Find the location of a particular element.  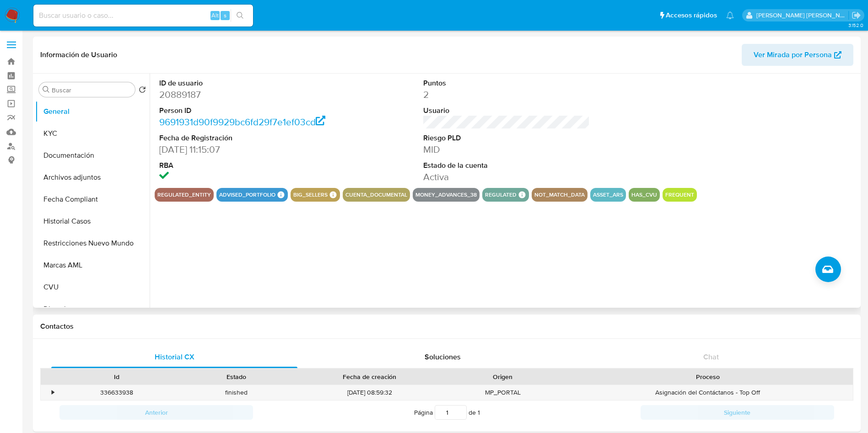

button: has_cvu is located at coordinates (644, 195).